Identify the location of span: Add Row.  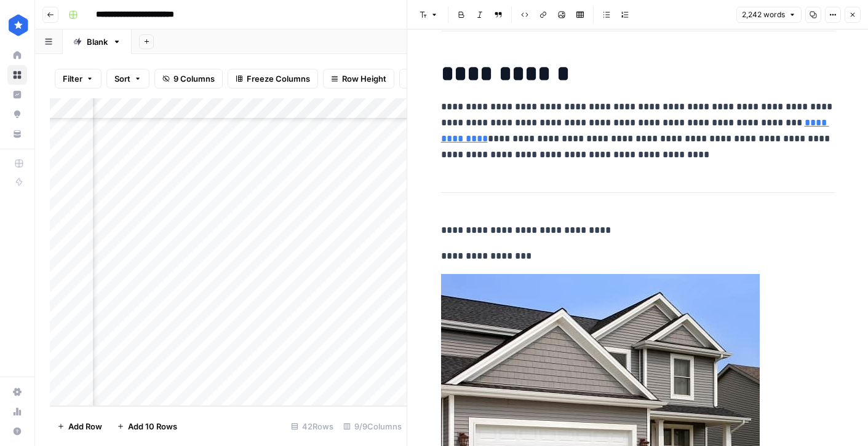
(85, 426).